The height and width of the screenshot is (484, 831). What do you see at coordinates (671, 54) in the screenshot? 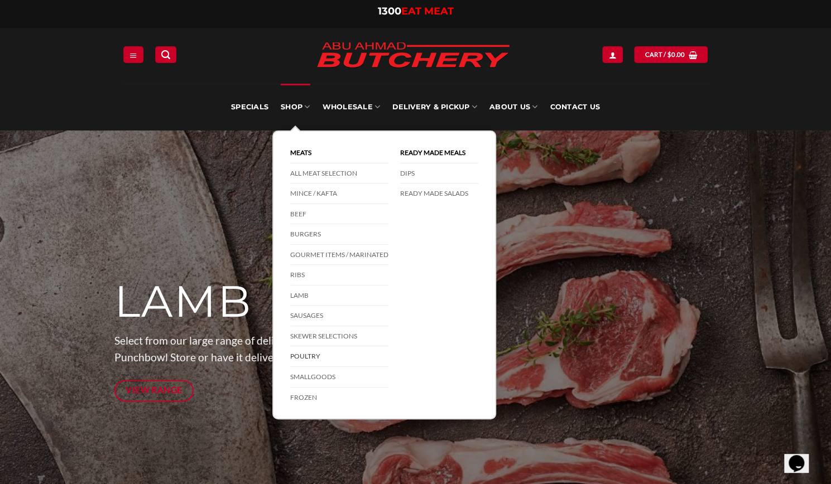
I see `a: View cart` at bounding box center [671, 54].